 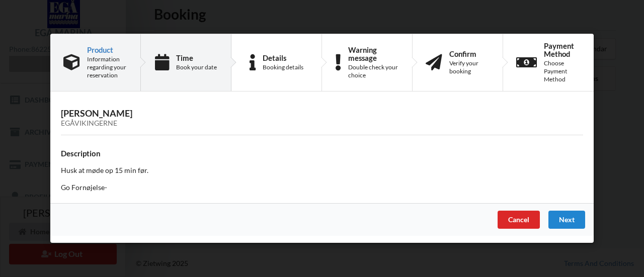 What do you see at coordinates (567, 220) in the screenshot?
I see `div: Next` at bounding box center [567, 220].